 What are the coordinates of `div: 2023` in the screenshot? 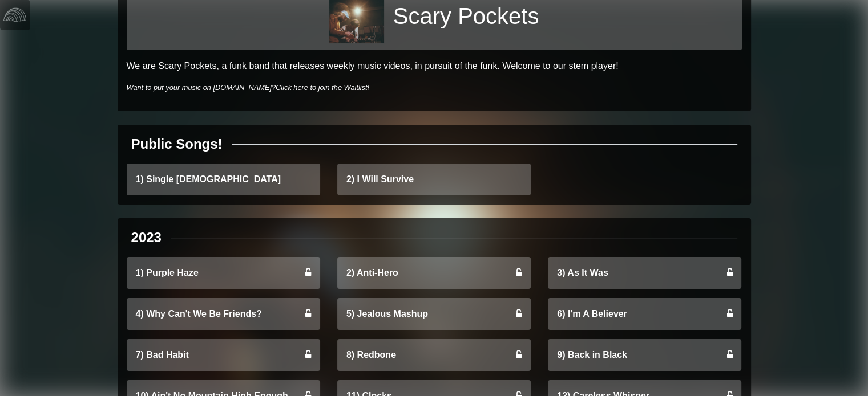 It's located at (146, 238).